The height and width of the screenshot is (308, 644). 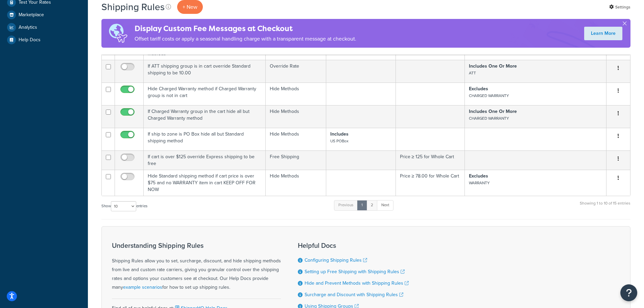 What do you see at coordinates (245, 29) in the screenshot?
I see `h4: Display Custom Fee Messages at Checkout` at bounding box center [245, 29].